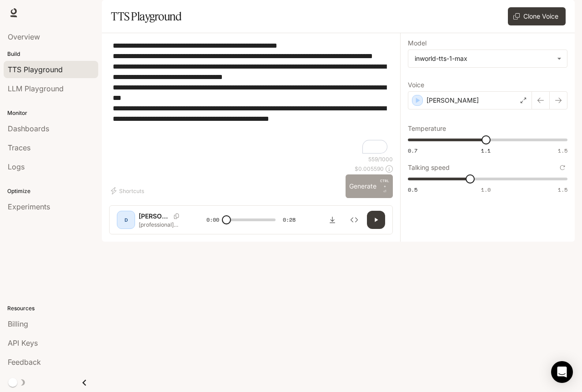 The image size is (582, 392). What do you see at coordinates (251, 98) in the screenshot?
I see `textarea: To enrich screen reader interactions, please activate Accessibility in Grammarly extension settings` at bounding box center [251, 98].